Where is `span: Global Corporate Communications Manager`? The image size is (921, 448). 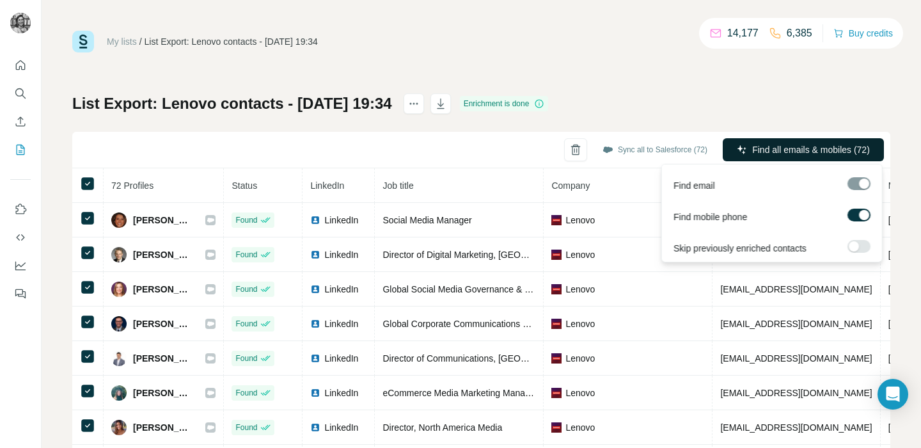 span: Global Corporate Communications Manager is located at coordinates (470, 324).